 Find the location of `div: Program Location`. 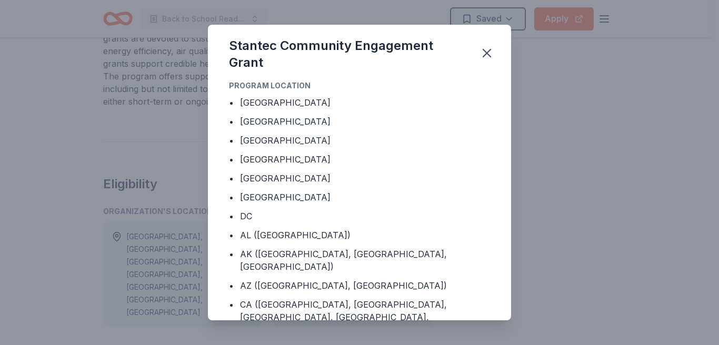

div: Program Location is located at coordinates (359, 86).